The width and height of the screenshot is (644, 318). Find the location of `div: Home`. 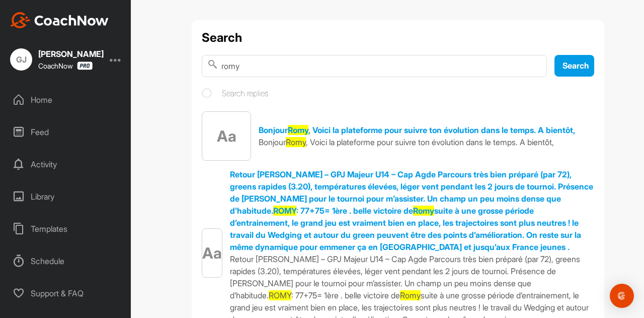

div: Home is located at coordinates (66, 100).